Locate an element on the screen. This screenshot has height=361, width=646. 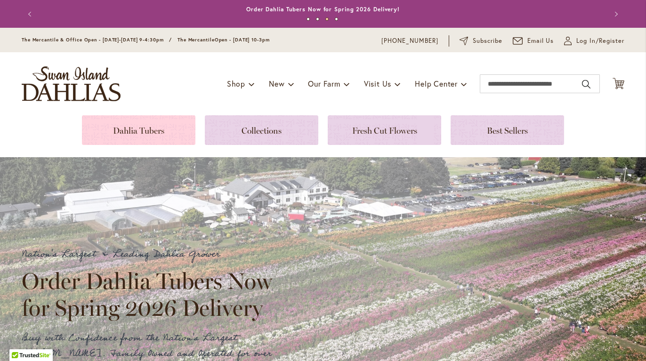
span: New is located at coordinates (276, 83).